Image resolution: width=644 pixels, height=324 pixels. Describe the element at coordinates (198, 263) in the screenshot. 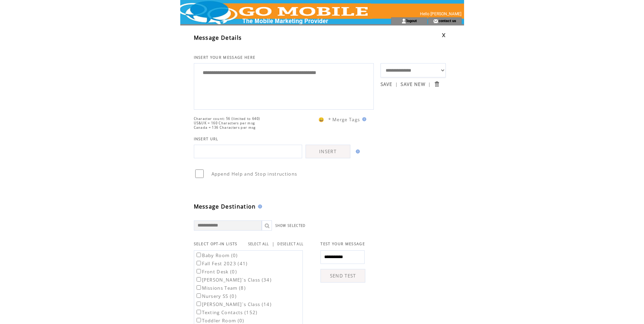

I see `input: Fall Fest 2023 (41)` at that location.